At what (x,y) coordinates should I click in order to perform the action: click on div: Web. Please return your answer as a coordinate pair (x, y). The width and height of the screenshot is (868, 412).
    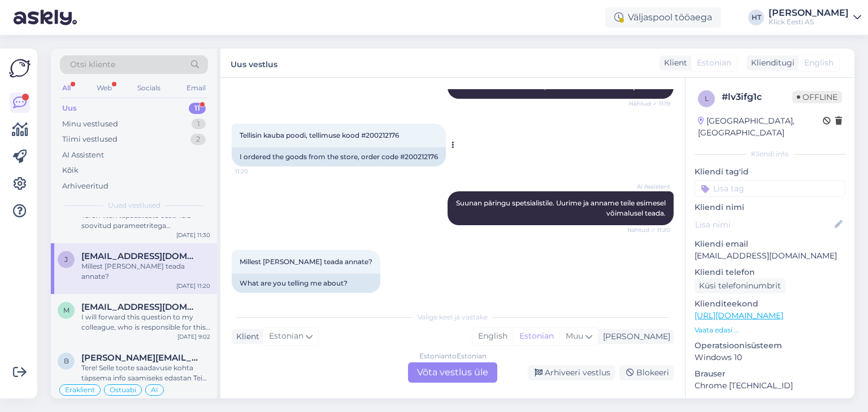
    Looking at the image, I should click on (104, 88).